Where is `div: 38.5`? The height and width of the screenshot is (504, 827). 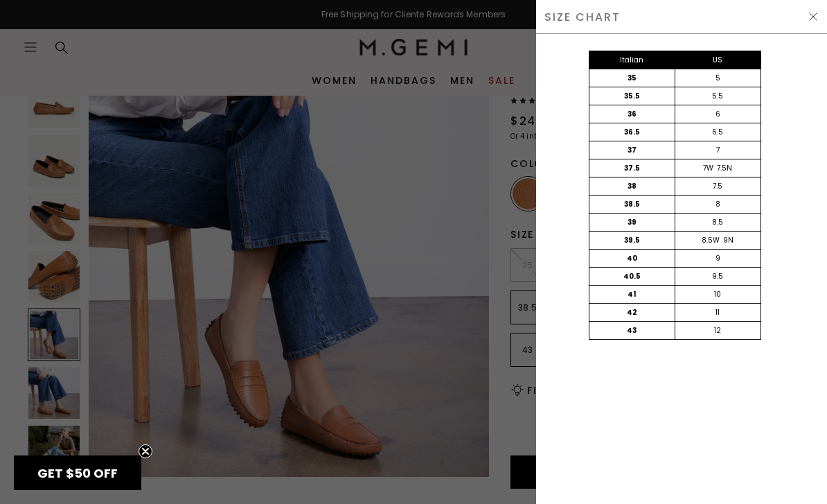
div: 38.5 is located at coordinates (633, 204).